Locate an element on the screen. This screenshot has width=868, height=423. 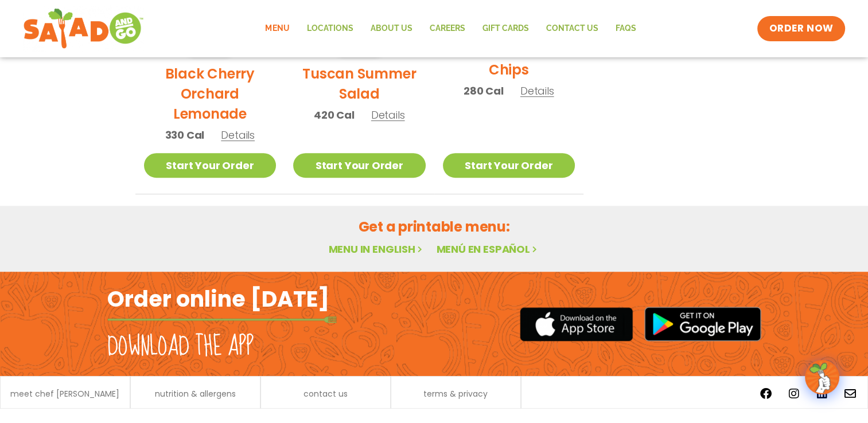
a: Locations is located at coordinates (329, 29).